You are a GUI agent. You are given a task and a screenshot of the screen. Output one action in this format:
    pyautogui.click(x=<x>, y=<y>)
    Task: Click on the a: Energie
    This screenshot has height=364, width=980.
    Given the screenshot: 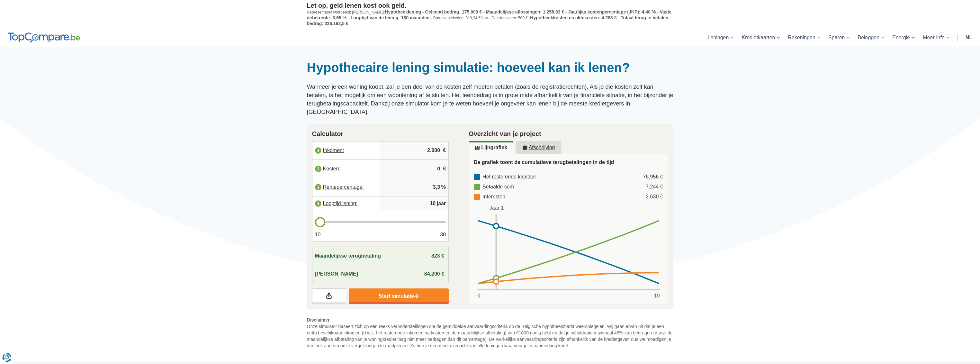 What is the action you would take?
    pyautogui.click(x=903, y=37)
    